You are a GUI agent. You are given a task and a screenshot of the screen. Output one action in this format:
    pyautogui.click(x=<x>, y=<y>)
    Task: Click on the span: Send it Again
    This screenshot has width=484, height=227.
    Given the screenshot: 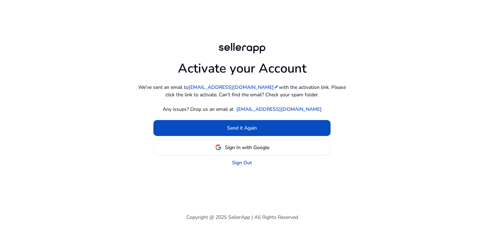 What is the action you would take?
    pyautogui.click(x=242, y=128)
    